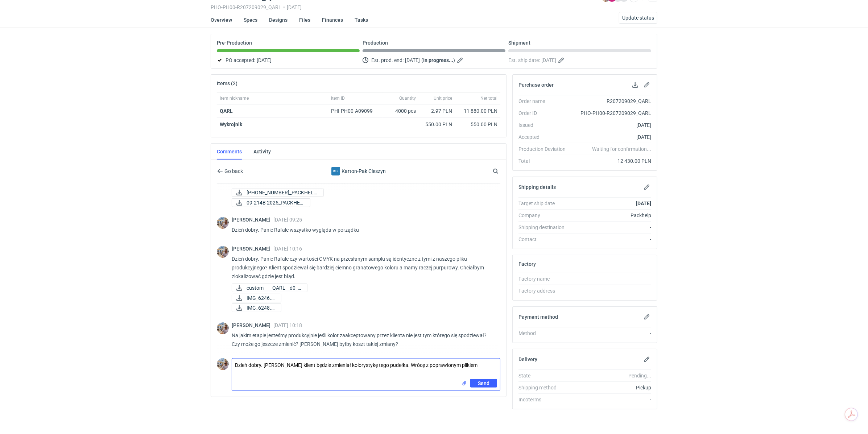 The height and width of the screenshot is (434, 868). I want to click on figcaption: KC, so click(336, 171).